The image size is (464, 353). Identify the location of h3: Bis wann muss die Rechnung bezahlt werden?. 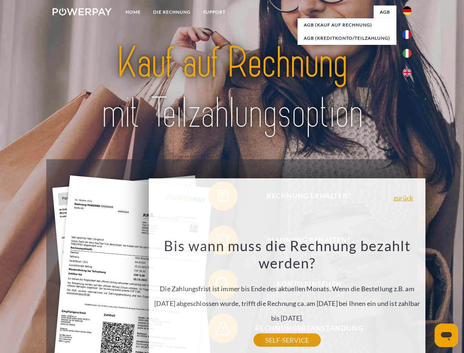
(288, 254).